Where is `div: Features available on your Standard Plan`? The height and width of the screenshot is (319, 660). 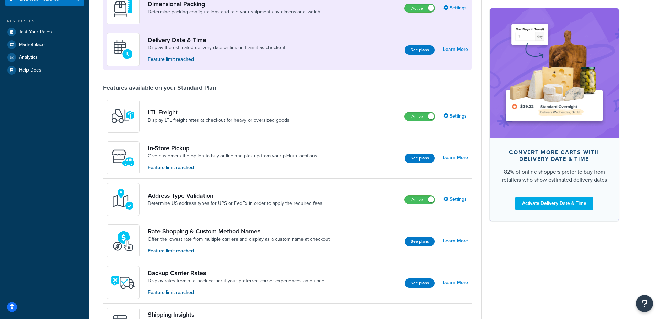
div: Features available on your Standard Plan is located at coordinates (160, 88).